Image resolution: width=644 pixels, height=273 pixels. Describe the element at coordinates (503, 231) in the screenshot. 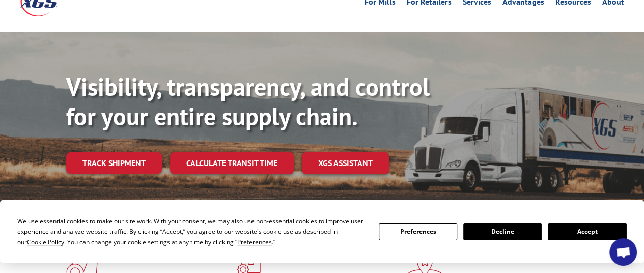

I see `button: Decline` at that location.